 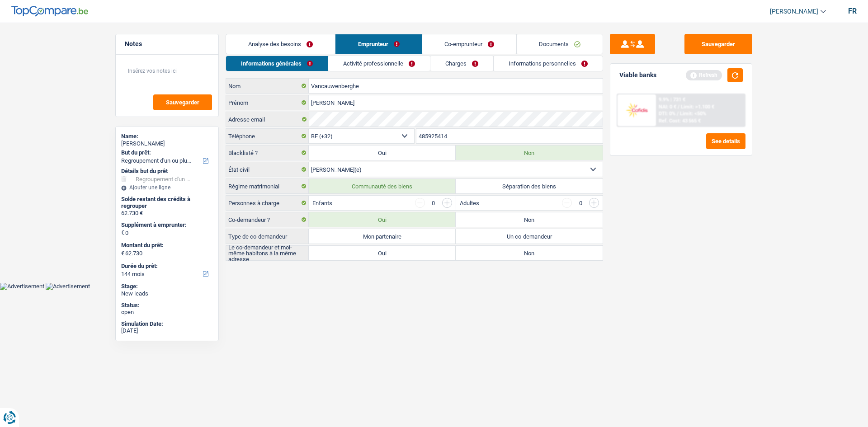 I want to click on span: NAI: 0 €, so click(x=667, y=106).